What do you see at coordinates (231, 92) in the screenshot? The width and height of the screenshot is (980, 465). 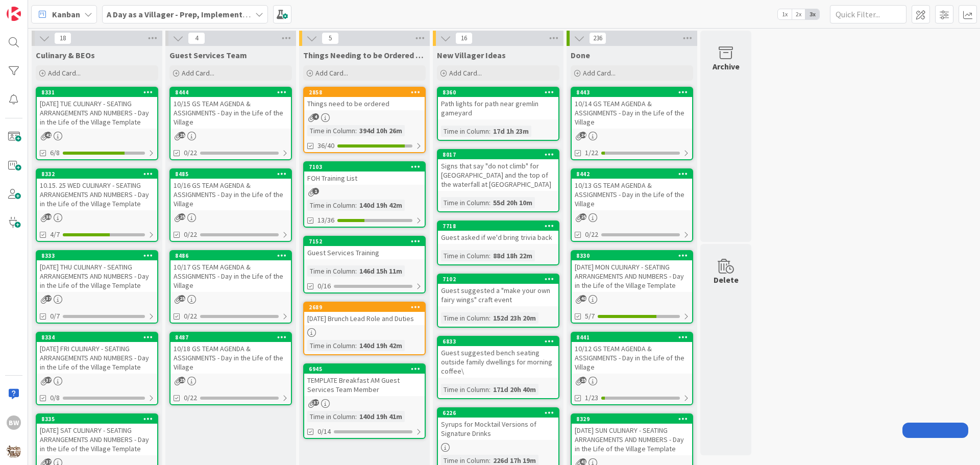 I see `div: 8444` at bounding box center [231, 92].